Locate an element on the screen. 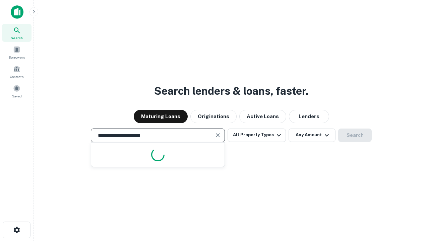  span: Saved is located at coordinates (17, 96).